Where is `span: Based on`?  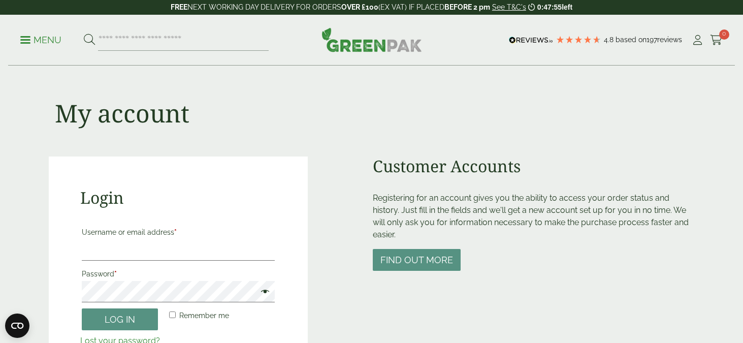
span: Based on is located at coordinates (631, 40).